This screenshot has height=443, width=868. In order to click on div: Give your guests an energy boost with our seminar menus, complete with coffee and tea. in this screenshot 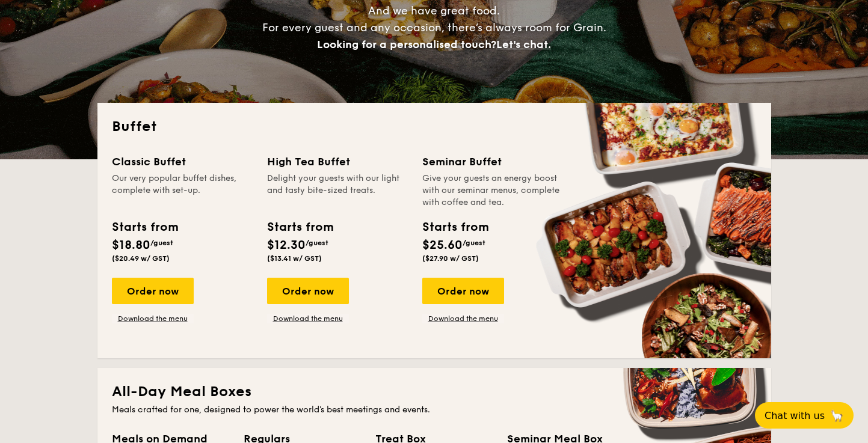, I will do `click(493, 191)`.